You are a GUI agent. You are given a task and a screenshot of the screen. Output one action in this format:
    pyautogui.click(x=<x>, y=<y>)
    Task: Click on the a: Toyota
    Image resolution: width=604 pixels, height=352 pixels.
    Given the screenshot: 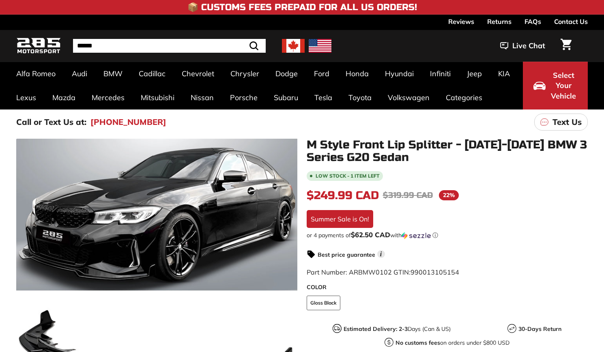 What is the action you would take?
    pyautogui.click(x=360, y=97)
    